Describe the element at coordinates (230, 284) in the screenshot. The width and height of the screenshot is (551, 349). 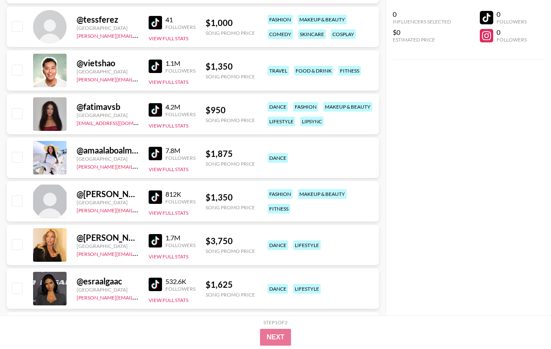
I see `div: $ 1,625` at that location.